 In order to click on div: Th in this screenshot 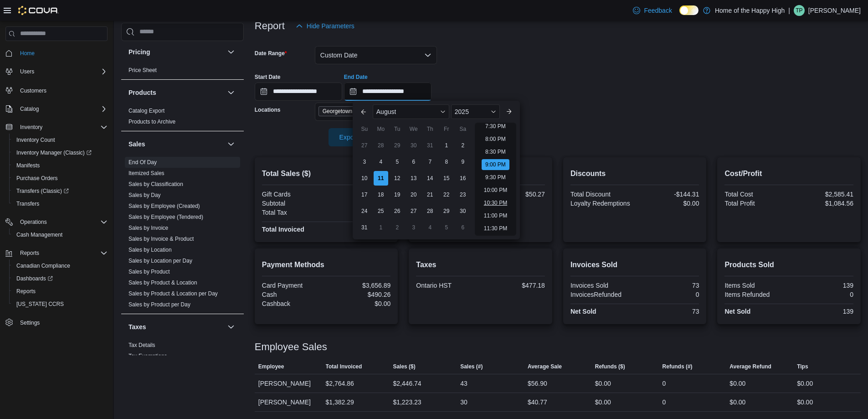, I will do `click(430, 129)`.